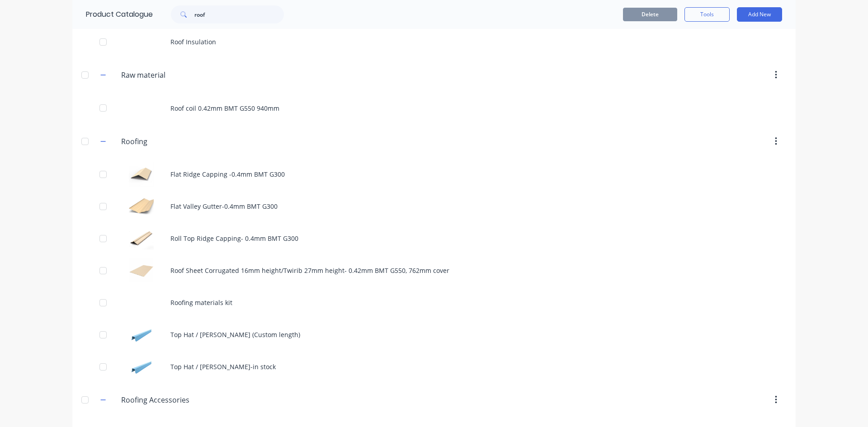 The image size is (868, 427). What do you see at coordinates (434, 175) in the screenshot?
I see `div: Flat Ridge Capping -0.4mm BMT G300Flat Ridge Capping -0.4mm BMT G300` at bounding box center [434, 175].